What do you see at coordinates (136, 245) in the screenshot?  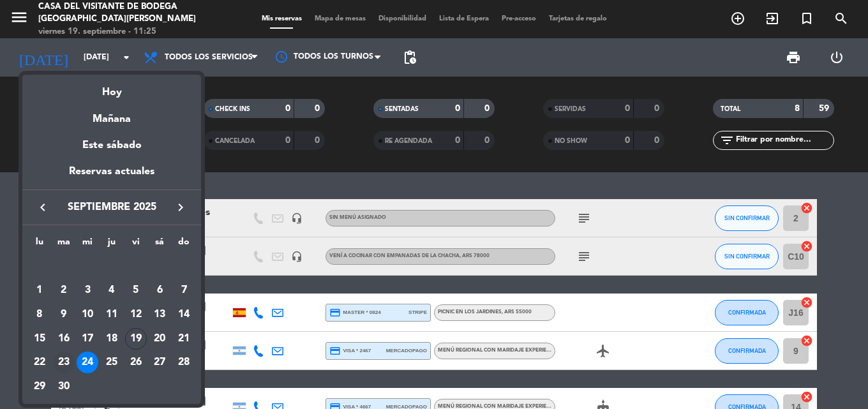 I see `th: viernes` at bounding box center [136, 245].